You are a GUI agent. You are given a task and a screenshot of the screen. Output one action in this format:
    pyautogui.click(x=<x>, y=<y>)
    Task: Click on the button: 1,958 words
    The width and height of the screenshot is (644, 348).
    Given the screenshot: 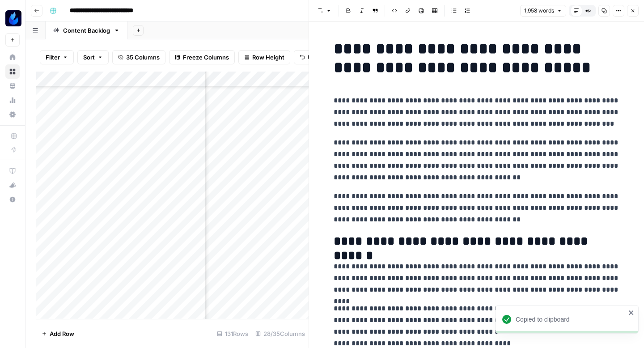 What is the action you would take?
    pyautogui.click(x=543, y=11)
    